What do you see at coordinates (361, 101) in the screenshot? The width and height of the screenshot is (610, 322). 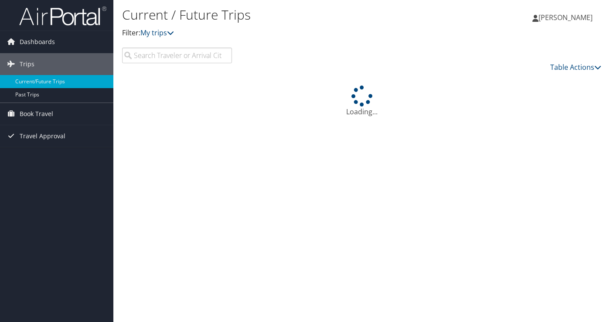 I see `div: Loading...` at bounding box center [361, 101].